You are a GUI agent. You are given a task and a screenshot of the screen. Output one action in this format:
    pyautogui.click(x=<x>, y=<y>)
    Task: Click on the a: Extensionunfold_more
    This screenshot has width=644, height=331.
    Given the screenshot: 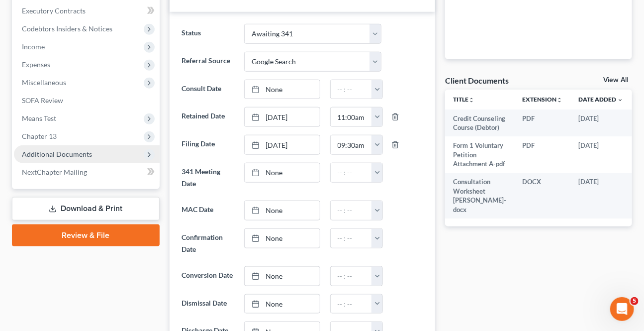 What is the action you would take?
    pyautogui.click(x=542, y=99)
    